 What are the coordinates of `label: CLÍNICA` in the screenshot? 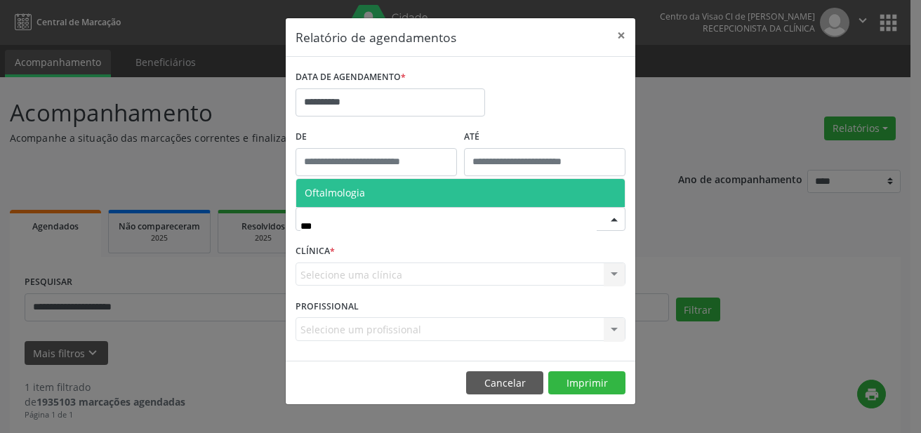 It's located at (315, 251).